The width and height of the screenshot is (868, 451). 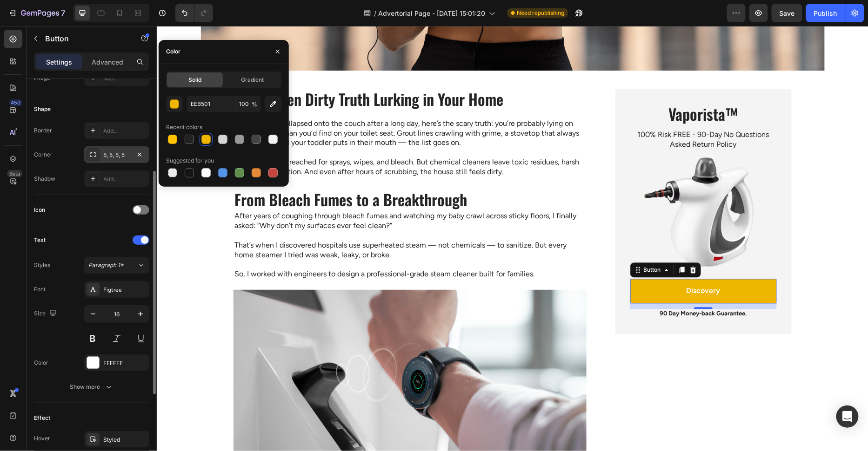 I want to click on p: Advanced, so click(x=108, y=62).